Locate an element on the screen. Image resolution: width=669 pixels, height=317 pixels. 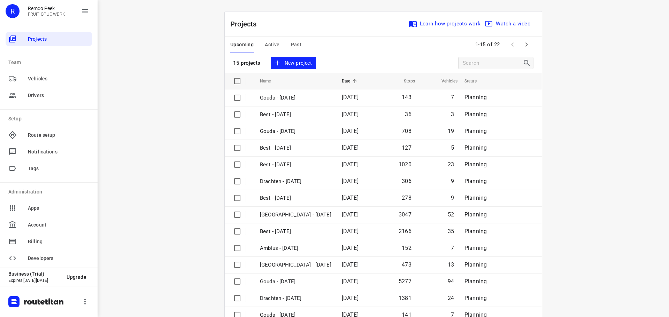
input: Search projects is located at coordinates (493, 63).